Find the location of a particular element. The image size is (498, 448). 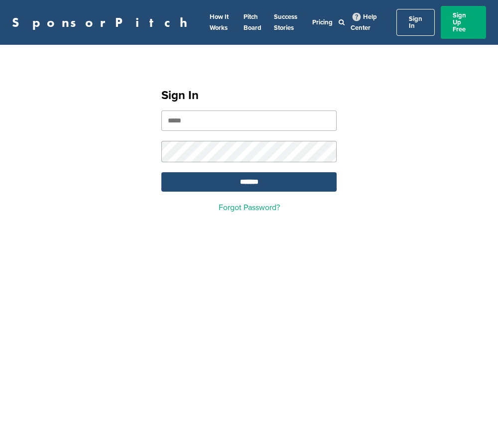

a: Sign Up Free is located at coordinates (463, 22).